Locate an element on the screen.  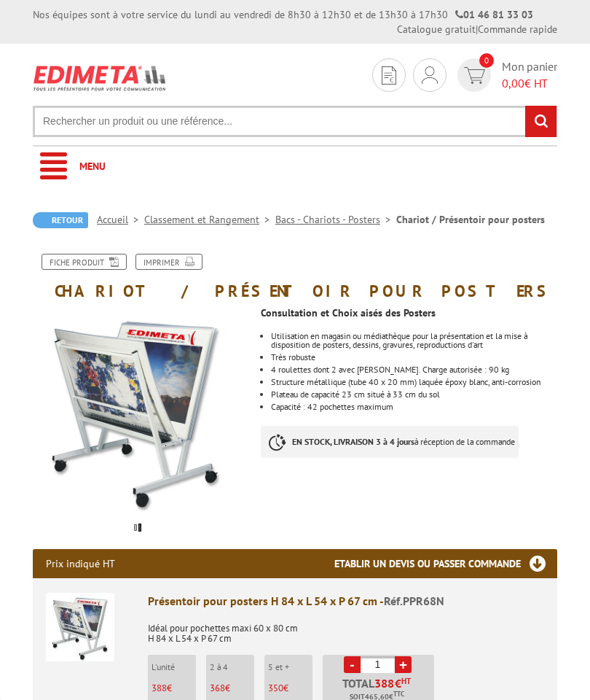
li: Chariot / Présentoir pour posters is located at coordinates (470, 220).